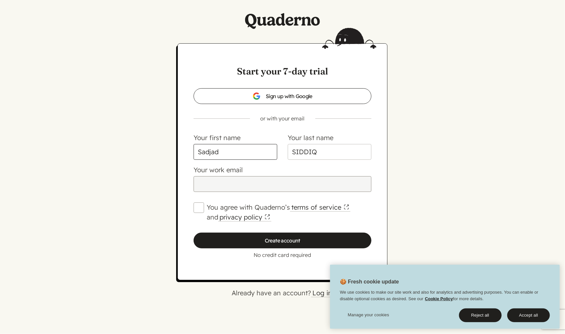 Image resolution: width=565 pixels, height=334 pixels. What do you see at coordinates (289, 212) in the screenshot?
I see `label: You agree with Quaderno’s and` at bounding box center [289, 212].